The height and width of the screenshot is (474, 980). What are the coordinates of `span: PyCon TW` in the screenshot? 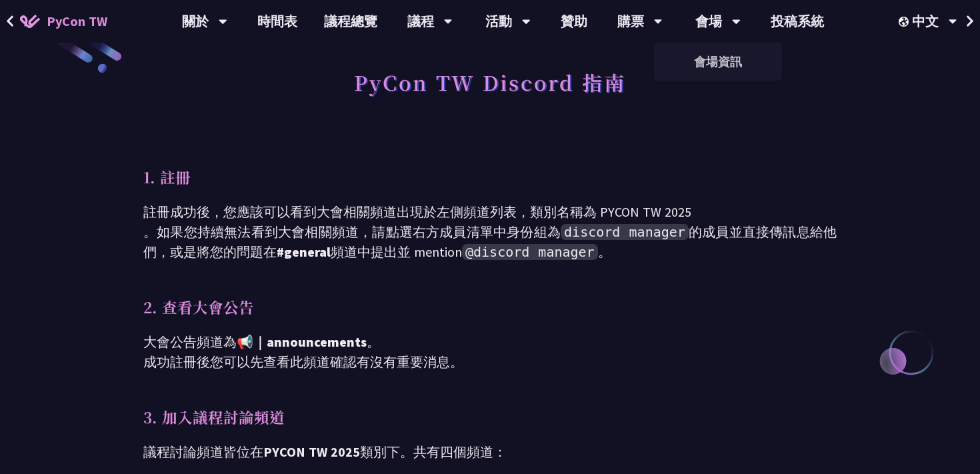 It's located at (77, 21).